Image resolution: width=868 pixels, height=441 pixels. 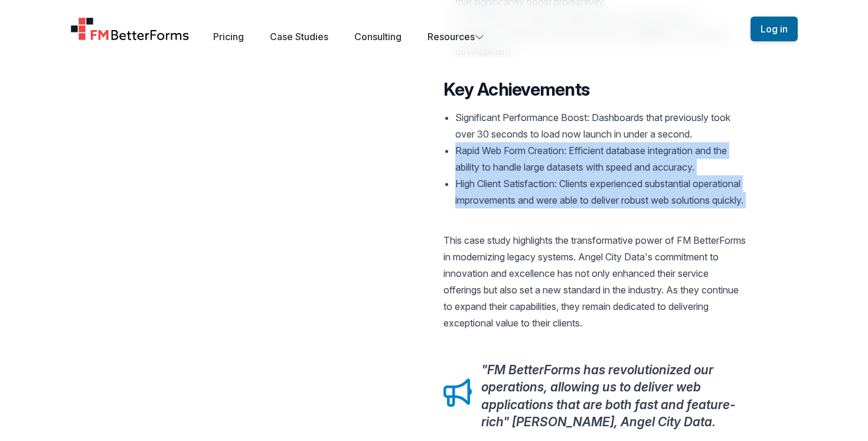 I want to click on p: This case study highlights the transformative power of FM BetterForms in modernizing legacy syste..., so click(x=595, y=282).